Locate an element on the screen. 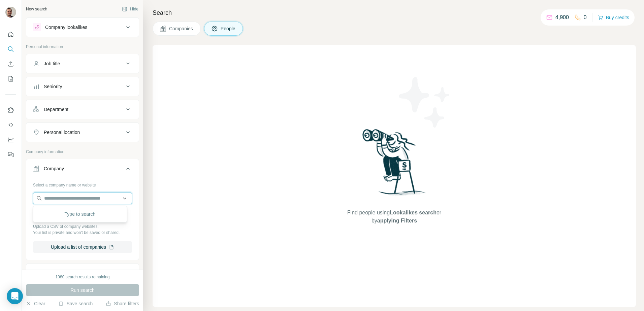  p: 4,900 is located at coordinates (562, 18).